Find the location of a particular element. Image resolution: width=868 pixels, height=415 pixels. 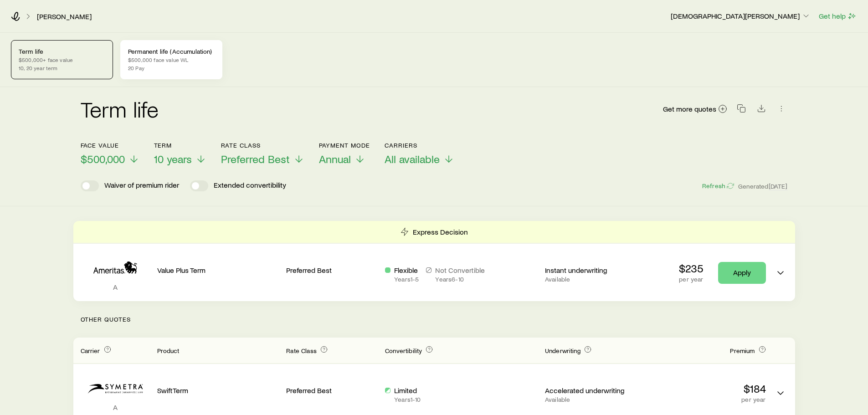

span: Product is located at coordinates (168, 350).